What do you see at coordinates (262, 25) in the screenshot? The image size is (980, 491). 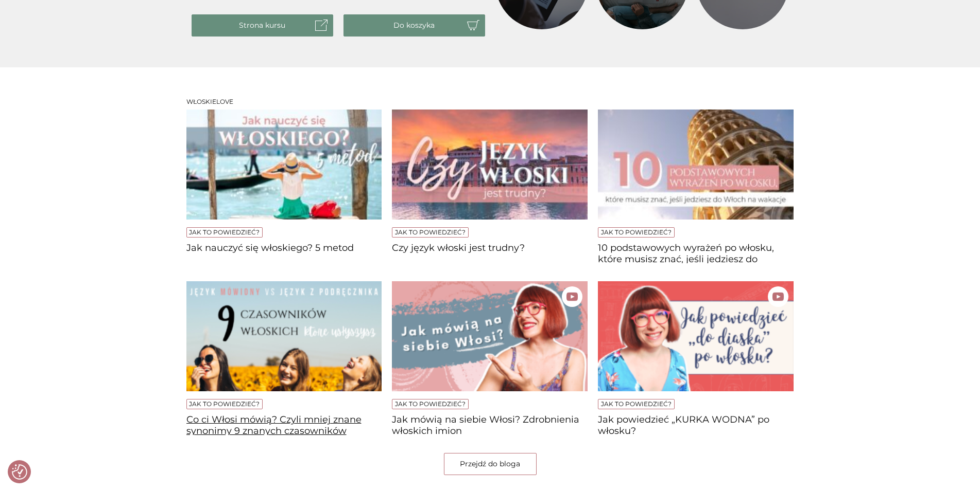 I see `a: Strona kursu` at bounding box center [262, 25].